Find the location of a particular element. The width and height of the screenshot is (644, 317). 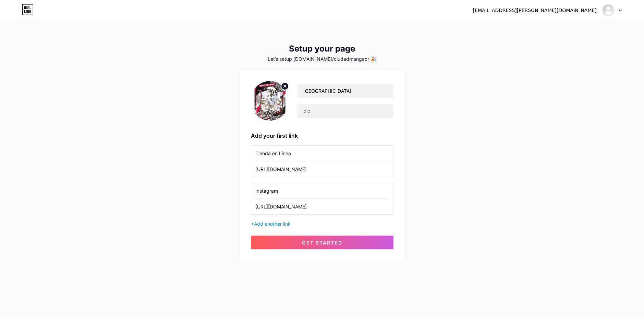

div: Add your first link is located at coordinates (322, 135).